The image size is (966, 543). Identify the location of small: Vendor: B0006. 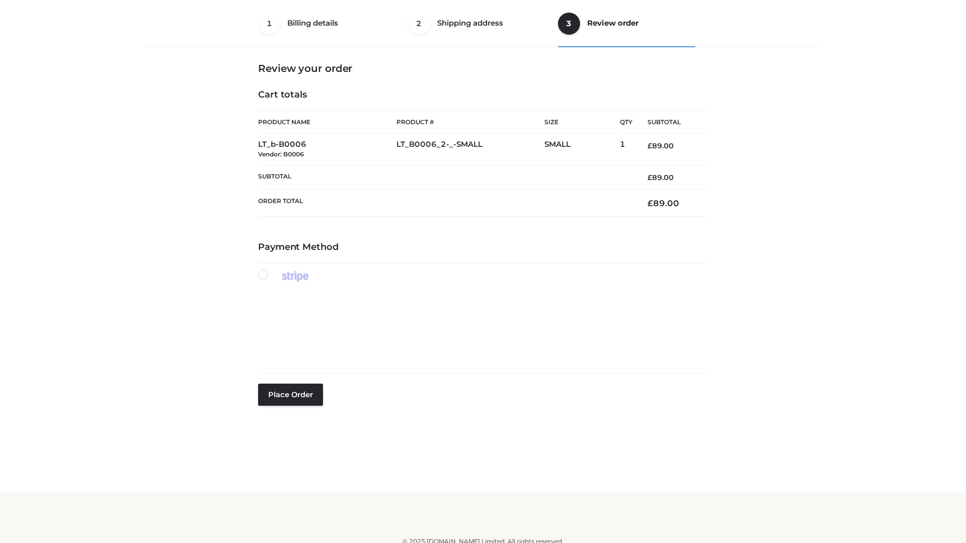
(281, 154).